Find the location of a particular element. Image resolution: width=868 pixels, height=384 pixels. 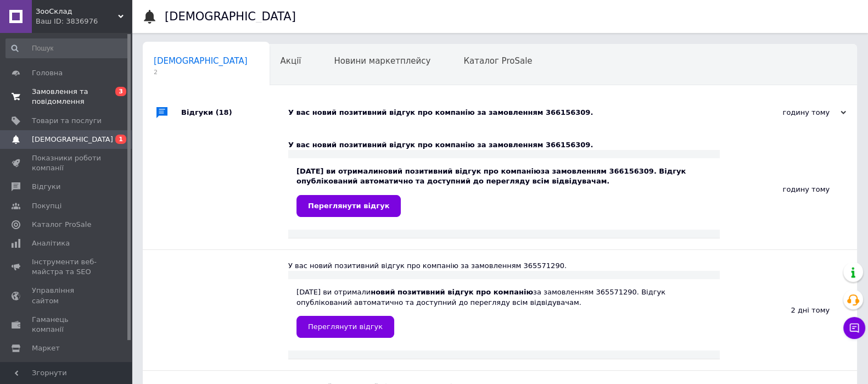

span: ЗооСклад is located at coordinates (77, 12).